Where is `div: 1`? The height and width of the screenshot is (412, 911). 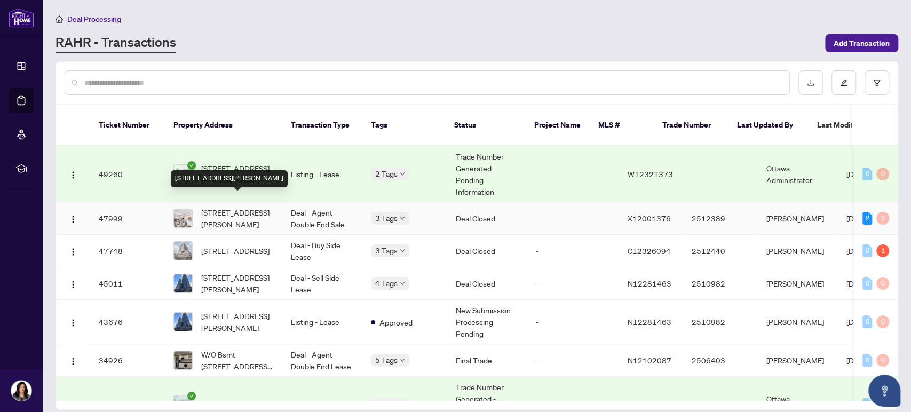
div: 1 is located at coordinates (883, 251).